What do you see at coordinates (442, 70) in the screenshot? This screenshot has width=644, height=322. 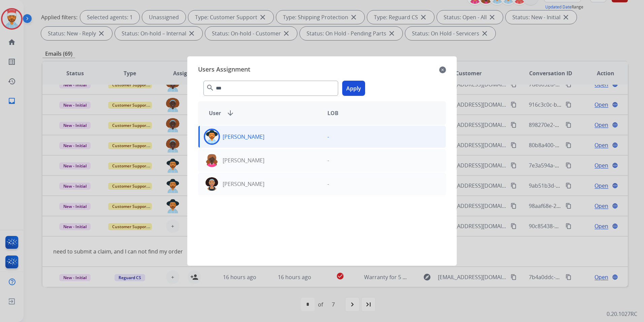 I see `mat-icon: close` at bounding box center [442, 70].